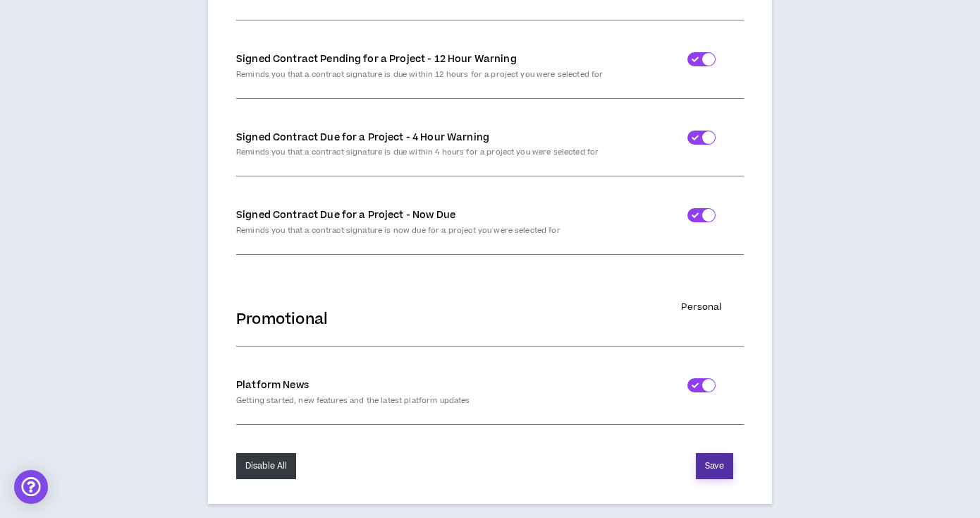  I want to click on p: Getting started, new features and the latest platform updates, so click(442, 400).